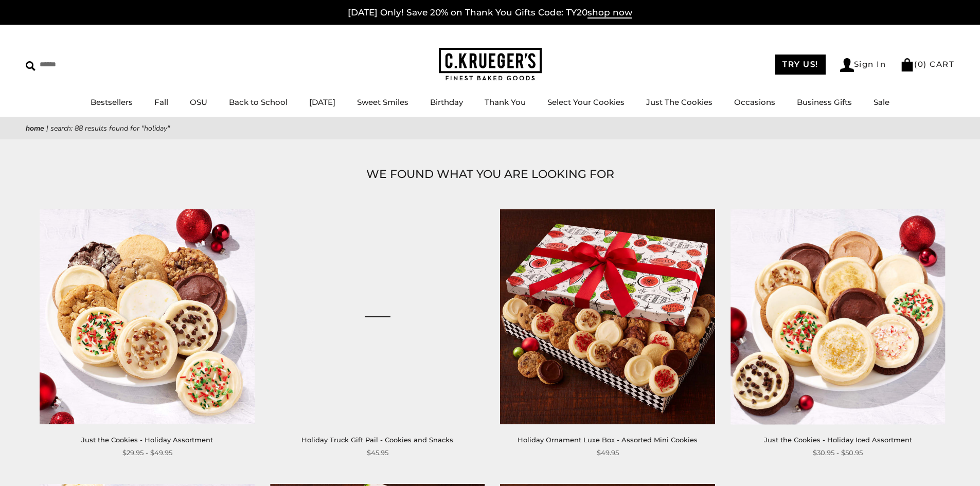 The height and width of the screenshot is (486, 980). What do you see at coordinates (608, 317) in the screenshot?
I see `img: Holiday Ornament Luxe Box - Assorted Mini Cookies` at bounding box center [608, 317].